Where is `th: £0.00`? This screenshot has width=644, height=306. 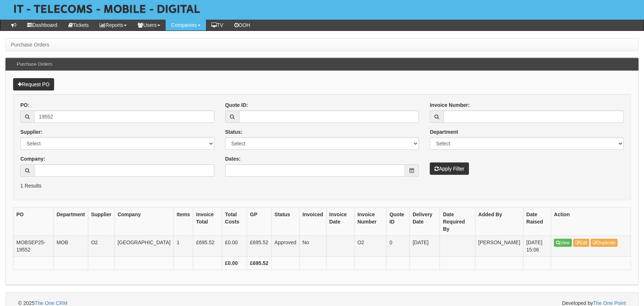 th: £0.00 is located at coordinates (234, 262).